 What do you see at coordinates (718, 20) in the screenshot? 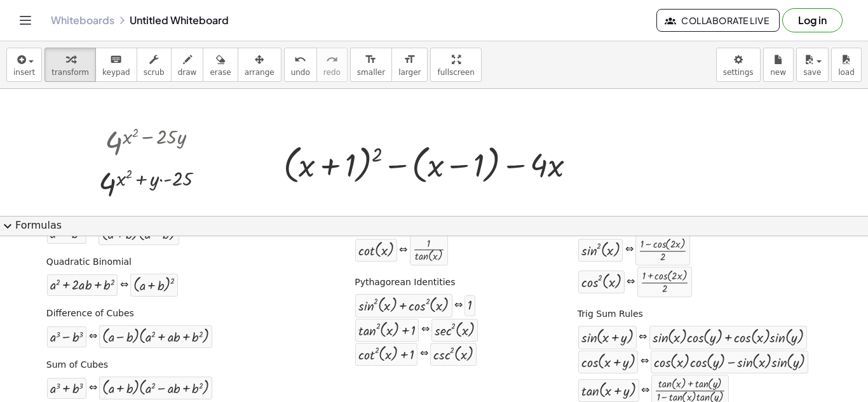
I see `button: Collaborate Live` at bounding box center [718, 20].